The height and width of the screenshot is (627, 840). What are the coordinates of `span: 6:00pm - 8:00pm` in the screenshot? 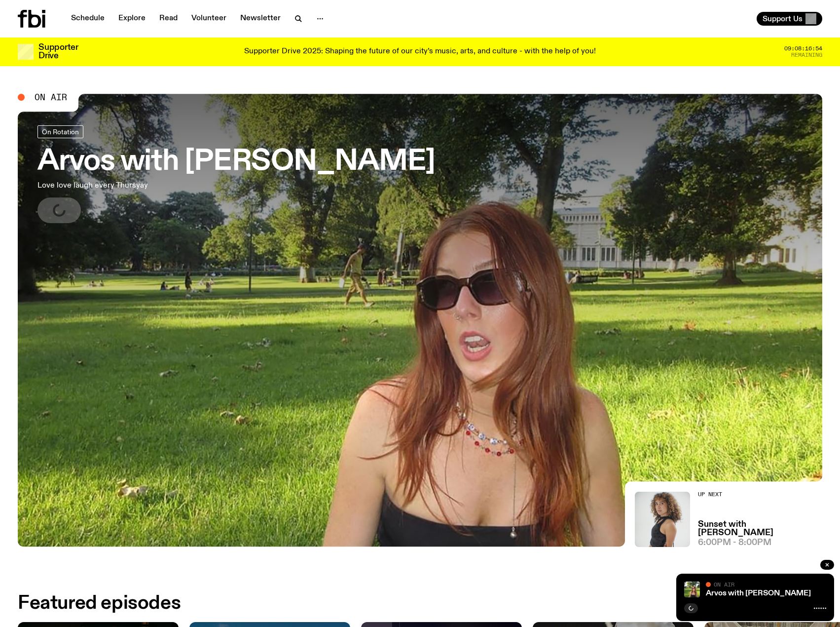 It's located at (734, 542).